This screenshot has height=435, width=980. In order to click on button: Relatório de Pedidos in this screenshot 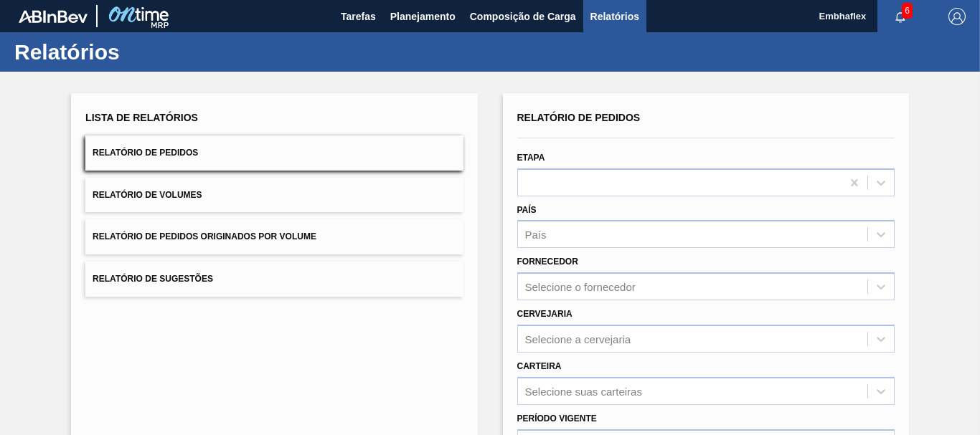, I will do `click(274, 153)`.